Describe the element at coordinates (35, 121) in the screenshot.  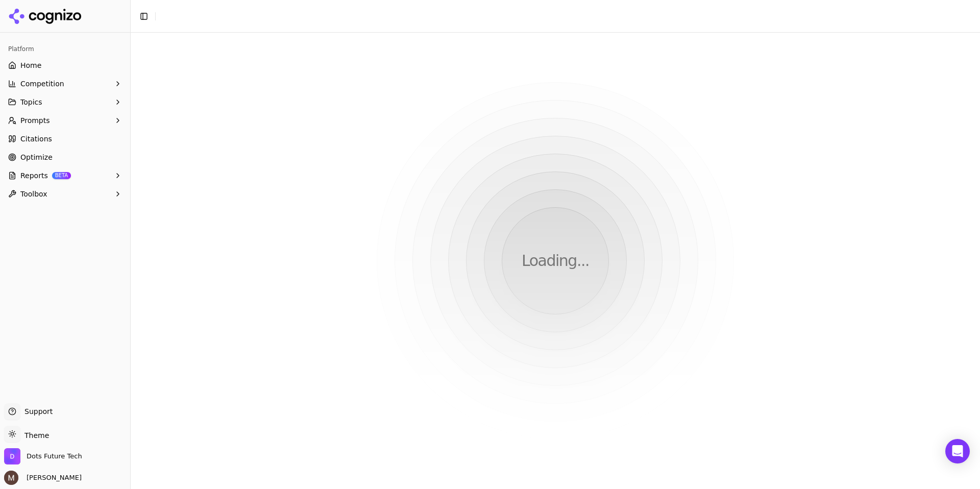
I see `span: Prompts` at that location.